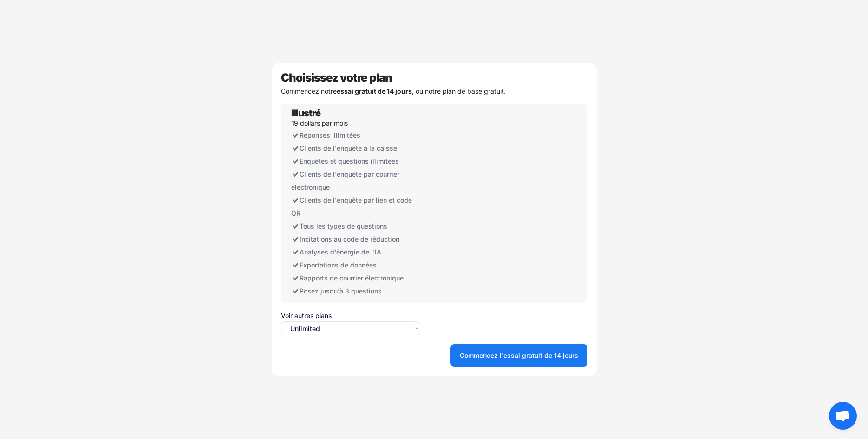  What do you see at coordinates (355, 291) in the screenshot?
I see `div: Posez jusqu'à 3 questions` at bounding box center [355, 291].